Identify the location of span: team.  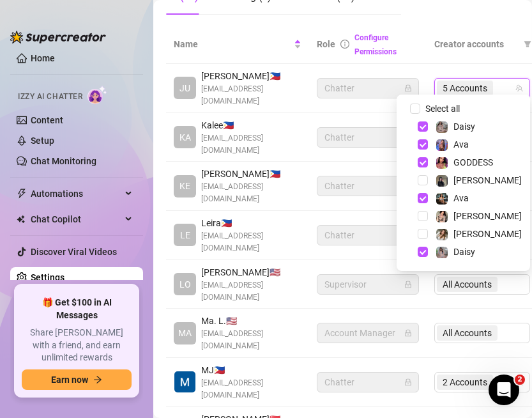
(519, 88).